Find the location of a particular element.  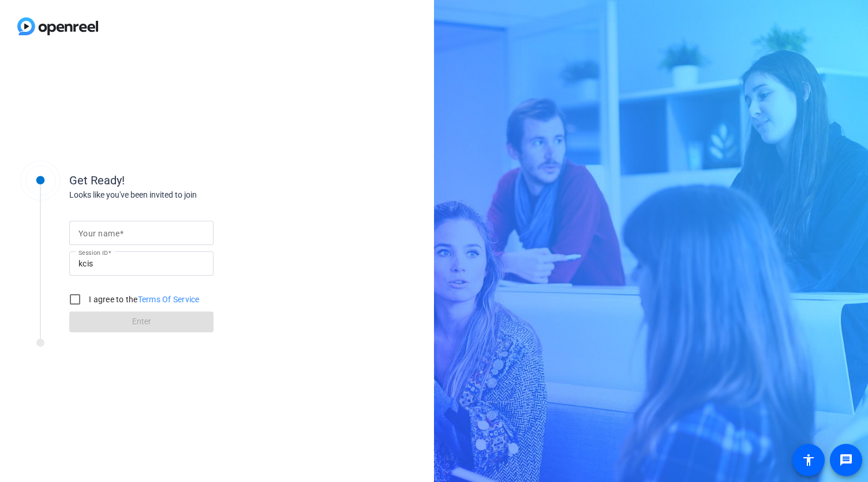

mat-label: Session ID is located at coordinates (93, 252).